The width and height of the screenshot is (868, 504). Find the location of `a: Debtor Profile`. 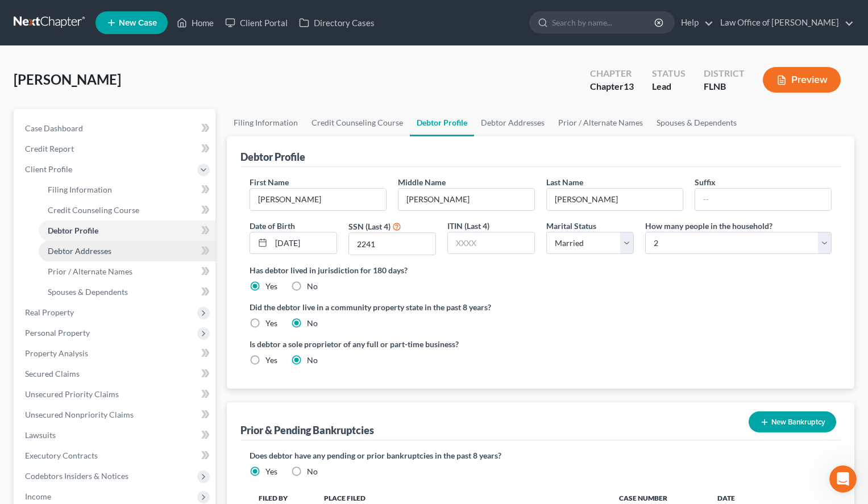

a: Debtor Profile is located at coordinates (127, 230).